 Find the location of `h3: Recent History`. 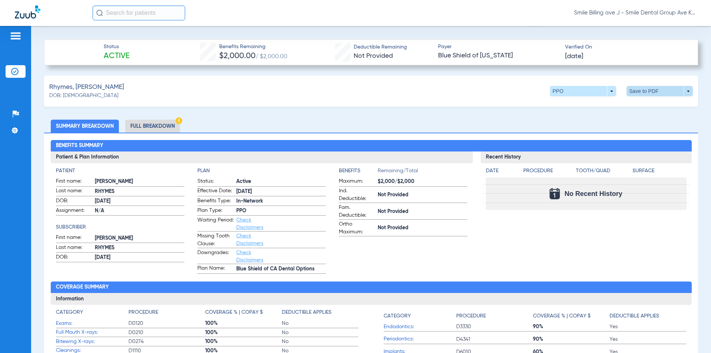

h3: Recent History is located at coordinates (586, 157).